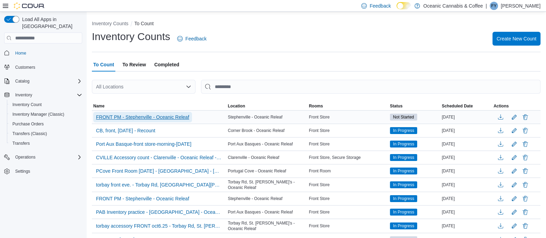  Describe the element at coordinates (316, 24) in the screenshot. I see `nav: An example of EuiBreadcrumbs` at that location.